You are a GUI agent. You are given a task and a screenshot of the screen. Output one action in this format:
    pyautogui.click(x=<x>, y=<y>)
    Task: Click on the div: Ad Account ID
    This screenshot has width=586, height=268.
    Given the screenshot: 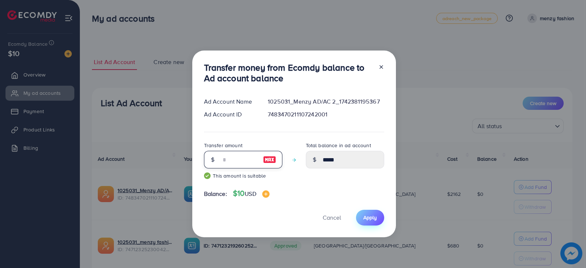 What is the action you would take?
    pyautogui.click(x=230, y=114)
    